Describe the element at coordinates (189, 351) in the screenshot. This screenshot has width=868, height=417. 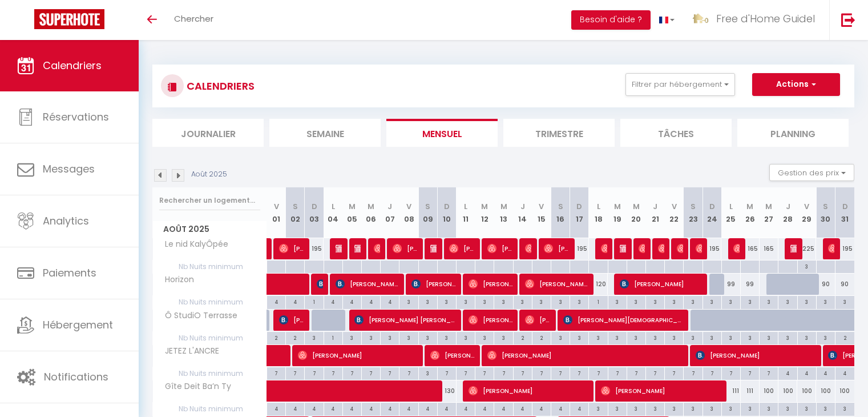
I see `span: JETEZ L'ANCRE` at that location.